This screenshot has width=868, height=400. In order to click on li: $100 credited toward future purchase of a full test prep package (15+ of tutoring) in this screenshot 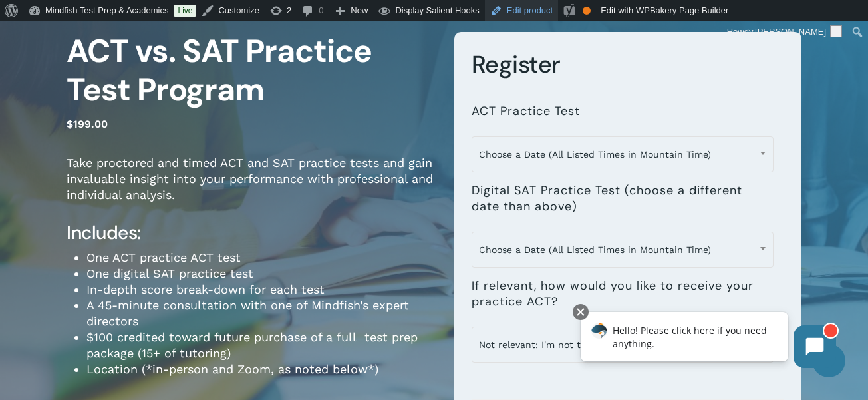, I will do `click(260, 345)`.